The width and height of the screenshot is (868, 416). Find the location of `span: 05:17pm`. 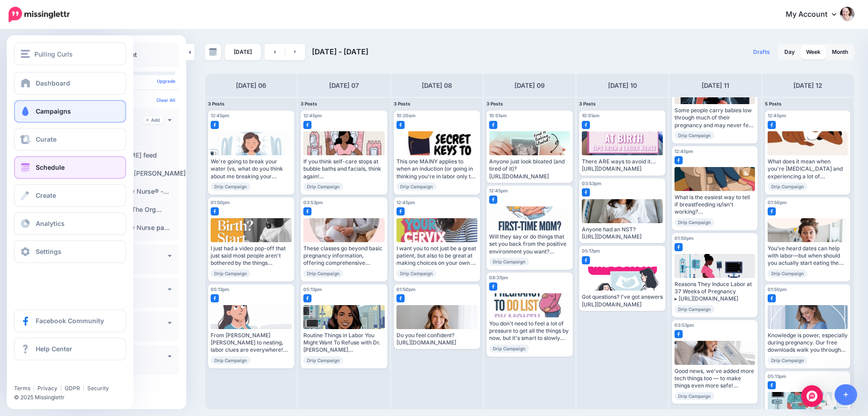

span: 05:17pm is located at coordinates (591, 251).